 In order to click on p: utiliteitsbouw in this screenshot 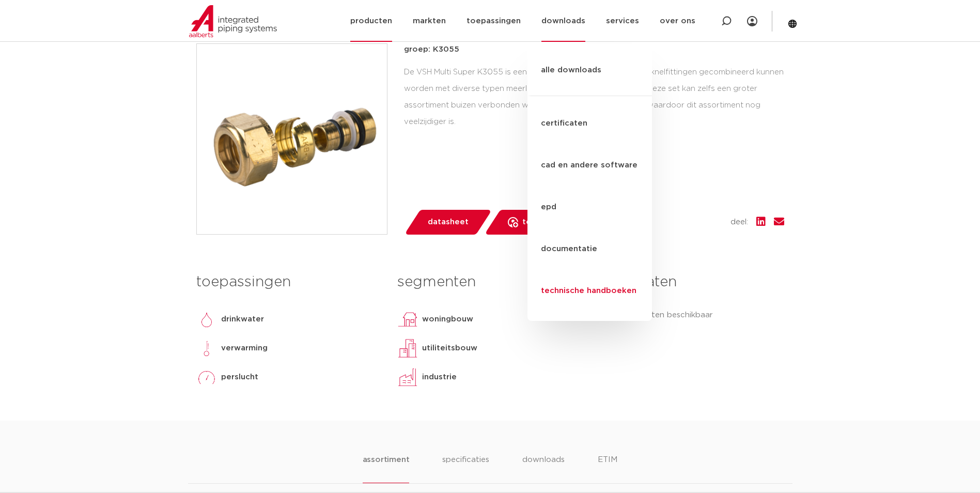, I will do `click(449, 348)`.